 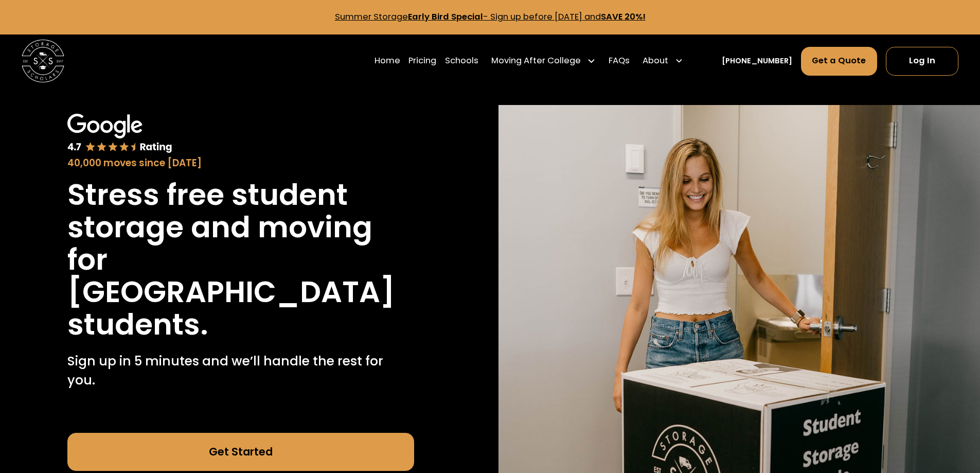 I want to click on p: Sign up in 5 minutes and we’ll handle the rest for you., so click(x=240, y=370).